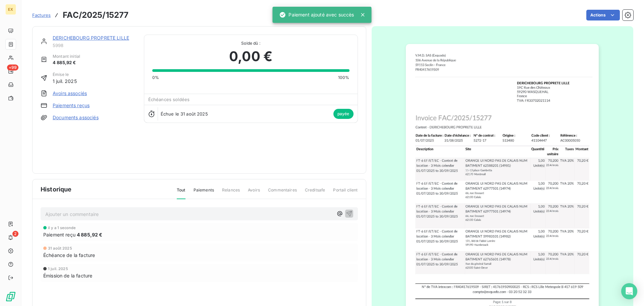 The image size is (644, 306). What do you see at coordinates (251, 43) in the screenshot?
I see `span: Solde dû :` at bounding box center [251, 43].